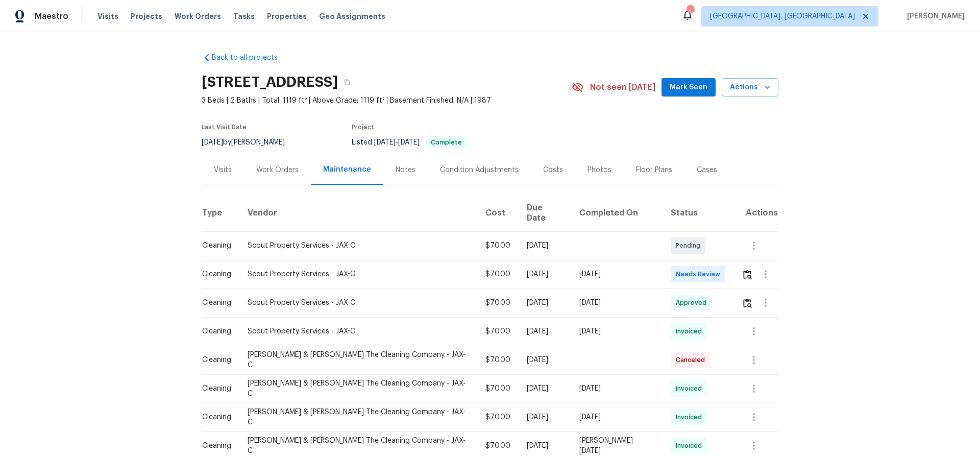 The width and height of the screenshot is (980, 456). What do you see at coordinates (750, 87) in the screenshot?
I see `span: Actions` at bounding box center [750, 87].